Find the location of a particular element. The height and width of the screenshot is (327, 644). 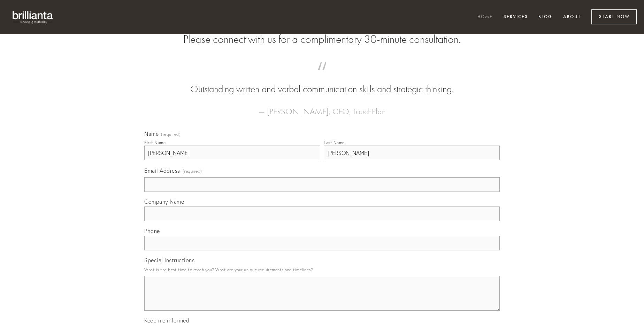

div: First Name is located at coordinates (155, 142).